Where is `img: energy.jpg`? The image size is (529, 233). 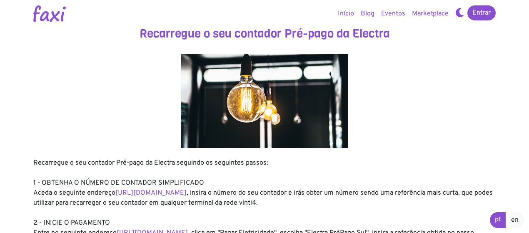
img: energy.jpg is located at coordinates (265, 101).